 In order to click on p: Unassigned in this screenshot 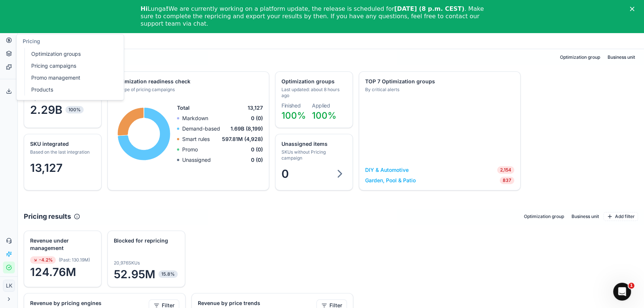, I will do `click(196, 160)`.